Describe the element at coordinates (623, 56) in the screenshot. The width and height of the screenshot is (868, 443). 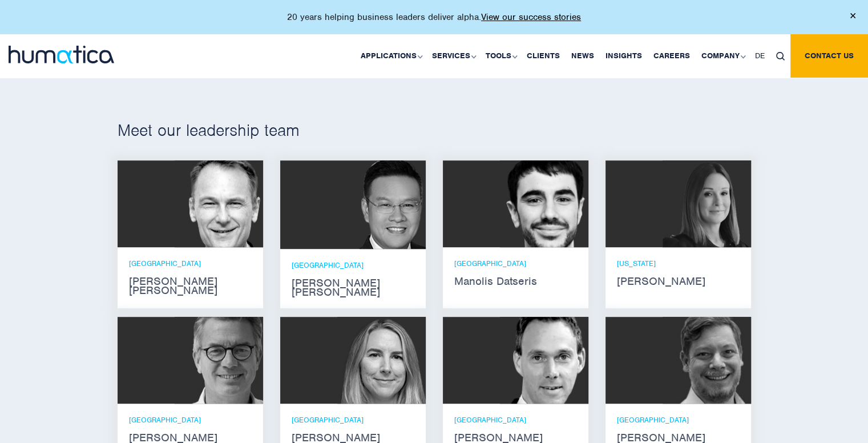
I see `a: Insights` at that location.